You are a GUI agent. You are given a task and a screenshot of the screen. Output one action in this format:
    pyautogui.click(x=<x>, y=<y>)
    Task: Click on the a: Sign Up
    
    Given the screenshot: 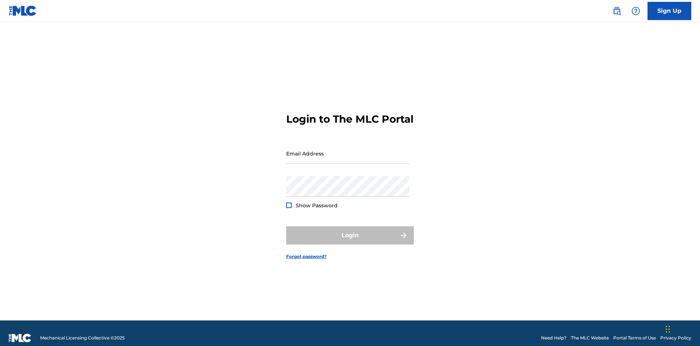 What is the action you would take?
    pyautogui.click(x=669, y=11)
    